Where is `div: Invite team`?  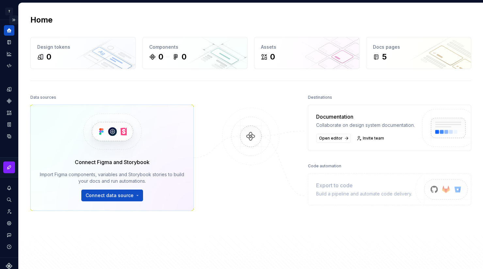
div: Invite team is located at coordinates (9, 211).